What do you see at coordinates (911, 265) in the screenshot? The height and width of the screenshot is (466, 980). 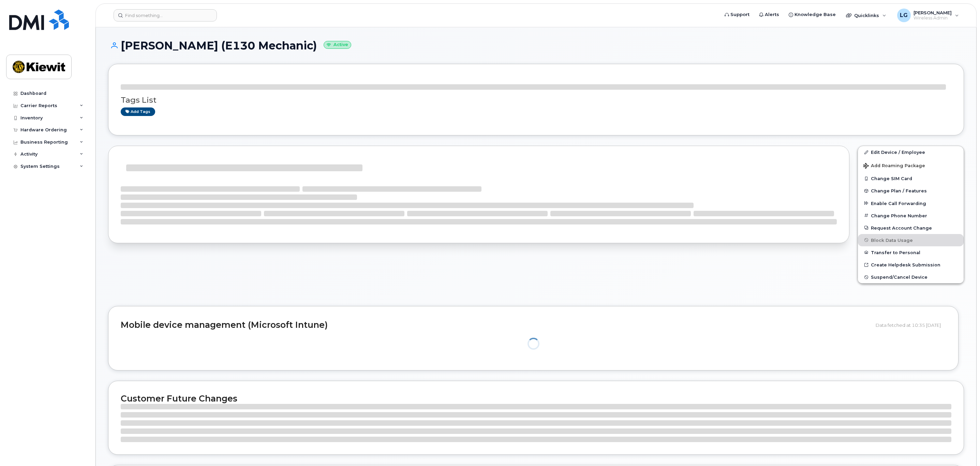 I see `a: Create Helpdesk Submission` at bounding box center [911, 265].